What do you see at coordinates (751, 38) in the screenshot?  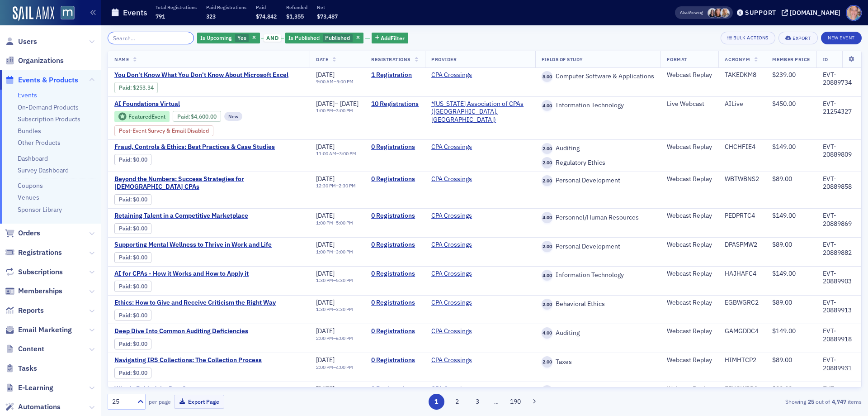 I see `div: Bulk Actions` at bounding box center [751, 38].